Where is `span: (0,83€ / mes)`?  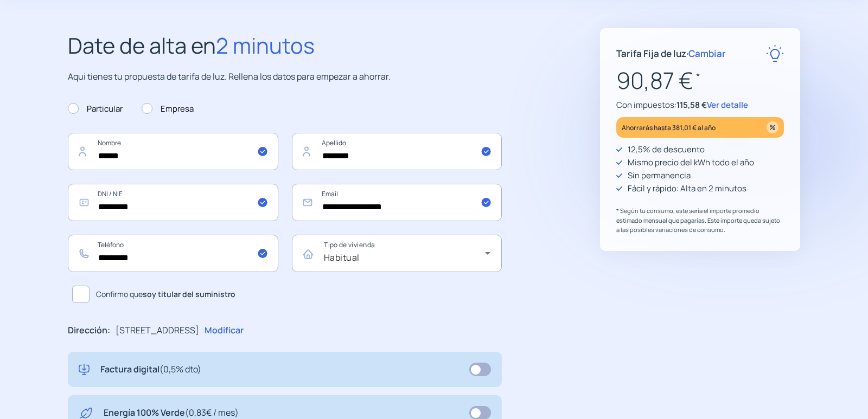 span: (0,83€ / mes) is located at coordinates (212, 413).